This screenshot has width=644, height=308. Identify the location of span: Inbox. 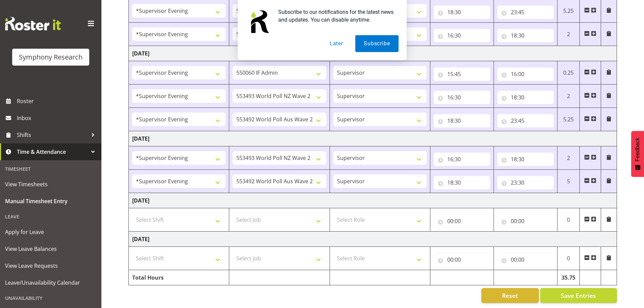
(57, 118).